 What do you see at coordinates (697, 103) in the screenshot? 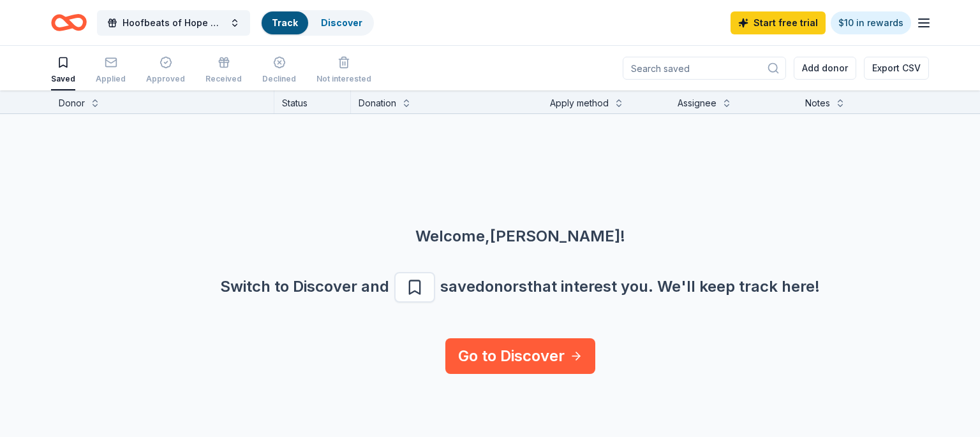
I see `div: Assignee` at bounding box center [697, 103].